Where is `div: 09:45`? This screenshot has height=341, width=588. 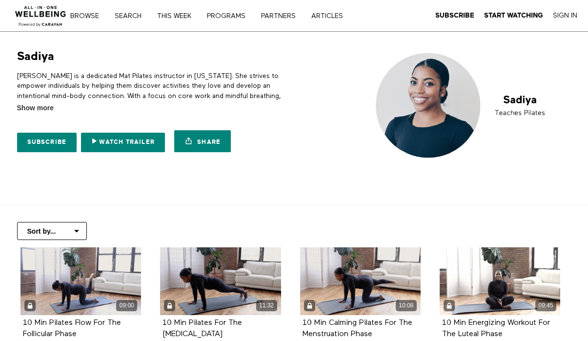
div: 09:45 is located at coordinates (546, 306).